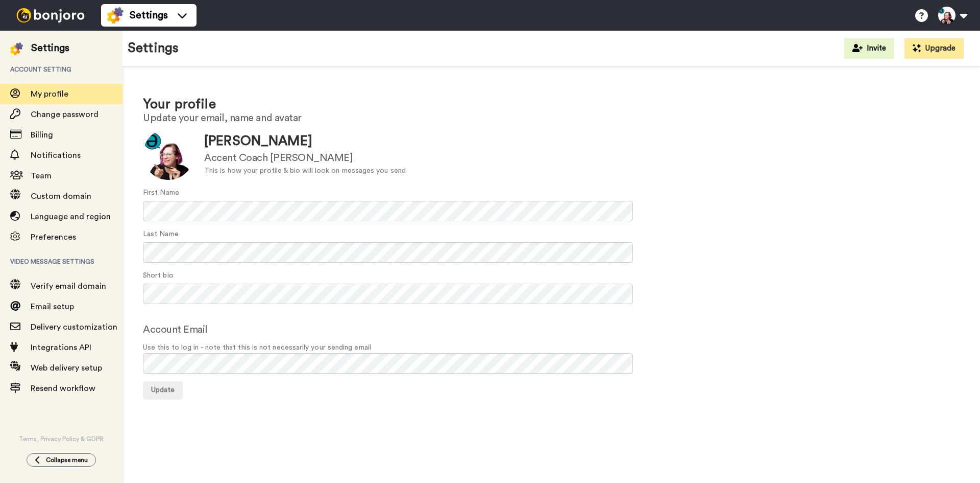  Describe the element at coordinates (66, 368) in the screenshot. I see `span: Web delivery setup` at that location.